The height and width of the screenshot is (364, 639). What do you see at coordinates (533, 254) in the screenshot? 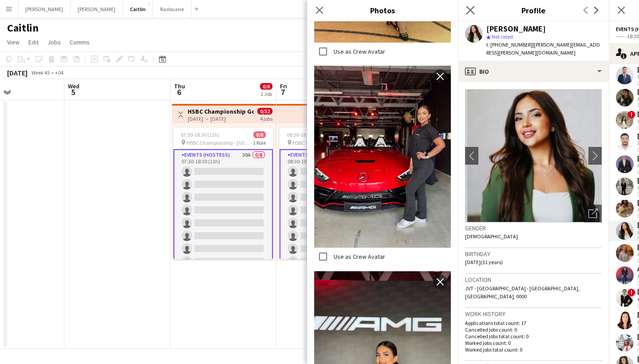
I see `h3: Birthday` at bounding box center [533, 254].